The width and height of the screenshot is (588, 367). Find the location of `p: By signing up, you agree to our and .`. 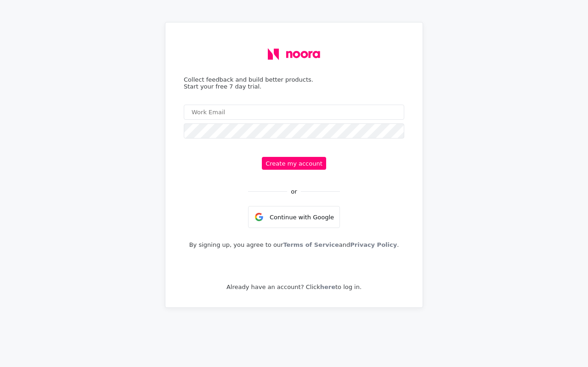

p: By signing up, you agree to our and . is located at coordinates (294, 245).